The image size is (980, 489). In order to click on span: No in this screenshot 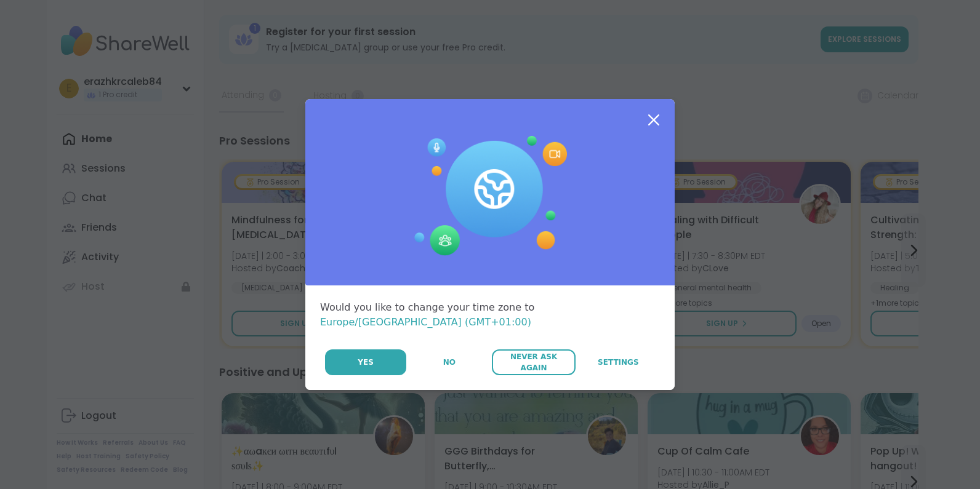, I will do `click(449, 362)`.